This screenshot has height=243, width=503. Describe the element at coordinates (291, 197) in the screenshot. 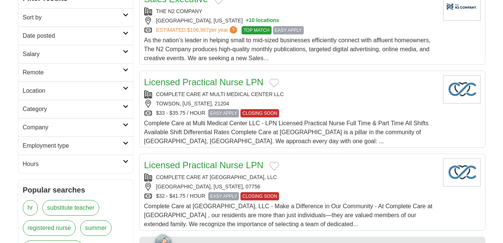

I see `div: $32 - $41.75 / HOUR` at that location.